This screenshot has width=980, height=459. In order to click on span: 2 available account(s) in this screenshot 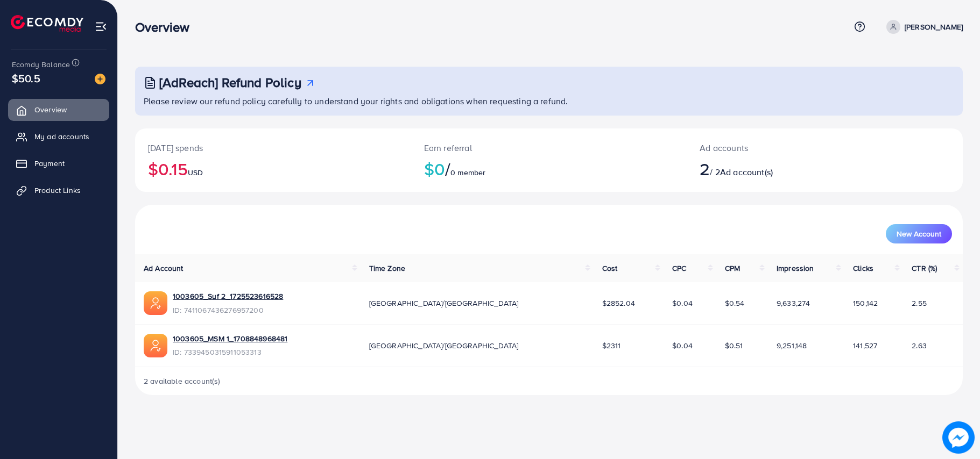, I will do `click(182, 382)`.